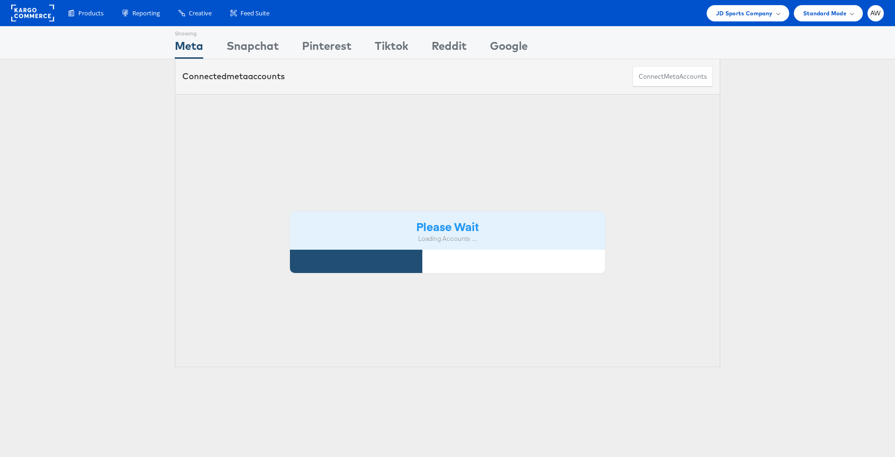 Image resolution: width=895 pixels, height=457 pixels. I want to click on span: Reporting, so click(146, 13).